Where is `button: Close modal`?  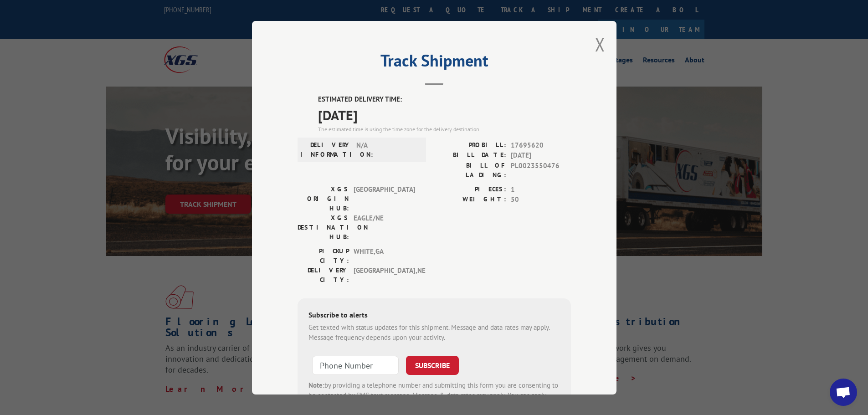 button: Close modal is located at coordinates (600, 44).